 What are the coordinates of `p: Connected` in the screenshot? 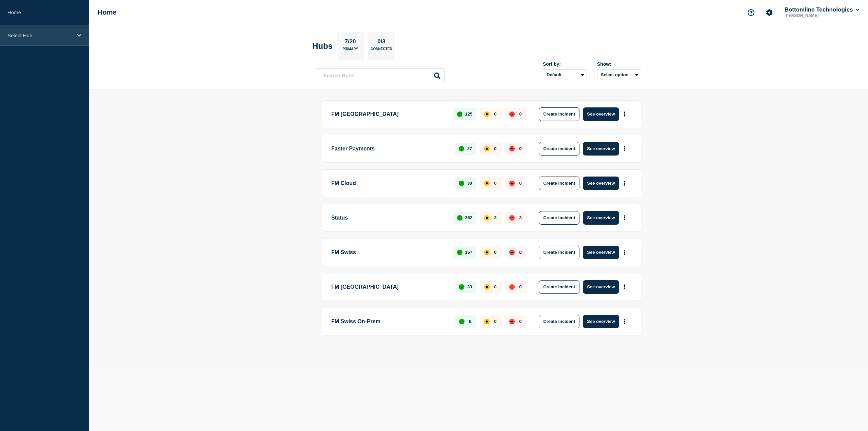 It's located at (381, 50).